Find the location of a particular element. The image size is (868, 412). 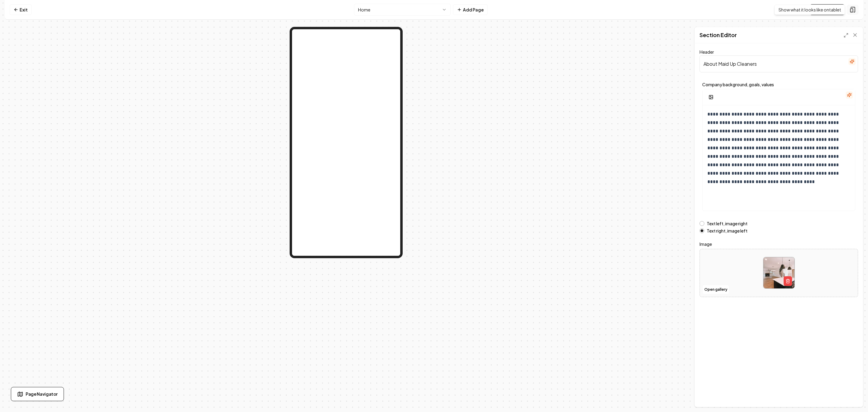

label: Image is located at coordinates (778, 244).